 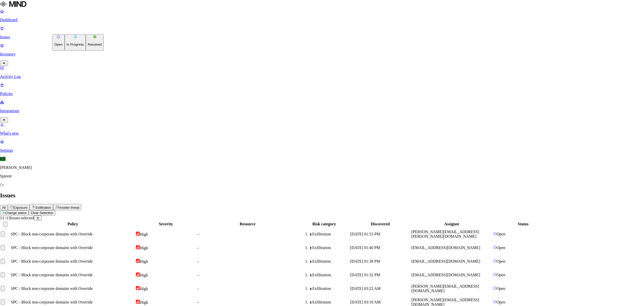 I want to click on p: In Progress, so click(x=75, y=44).